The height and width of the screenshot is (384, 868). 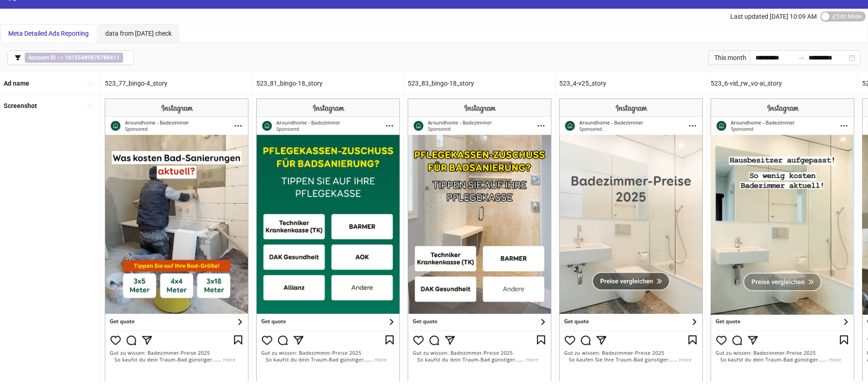 I want to click on div: This month, so click(x=729, y=58).